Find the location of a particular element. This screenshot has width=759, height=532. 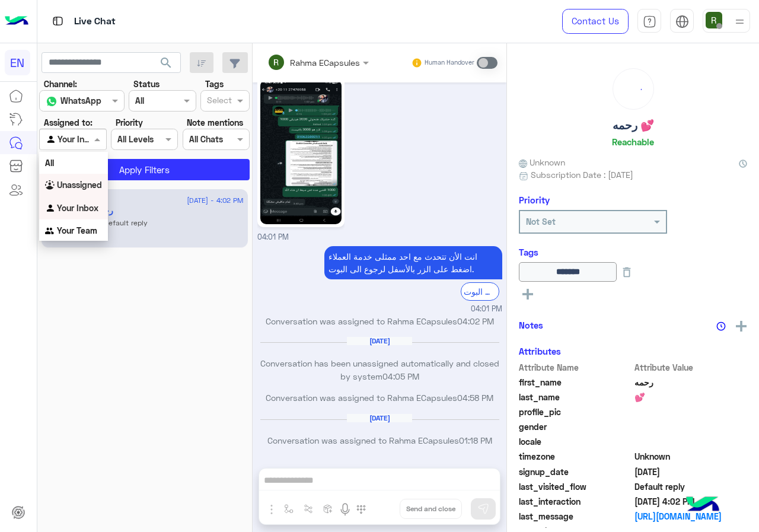

button: Apply Filters is located at coordinates (144, 169).